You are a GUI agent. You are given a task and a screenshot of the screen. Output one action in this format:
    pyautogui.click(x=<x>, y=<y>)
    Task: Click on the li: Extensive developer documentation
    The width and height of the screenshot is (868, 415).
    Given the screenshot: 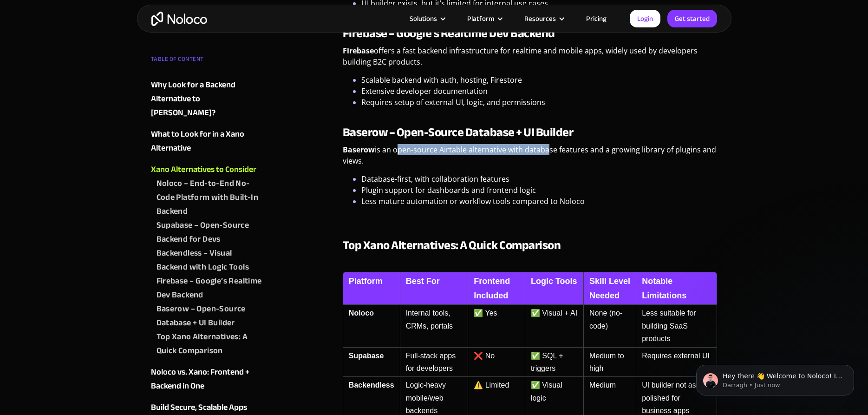 What is the action you would take?
    pyautogui.click(x=539, y=91)
    